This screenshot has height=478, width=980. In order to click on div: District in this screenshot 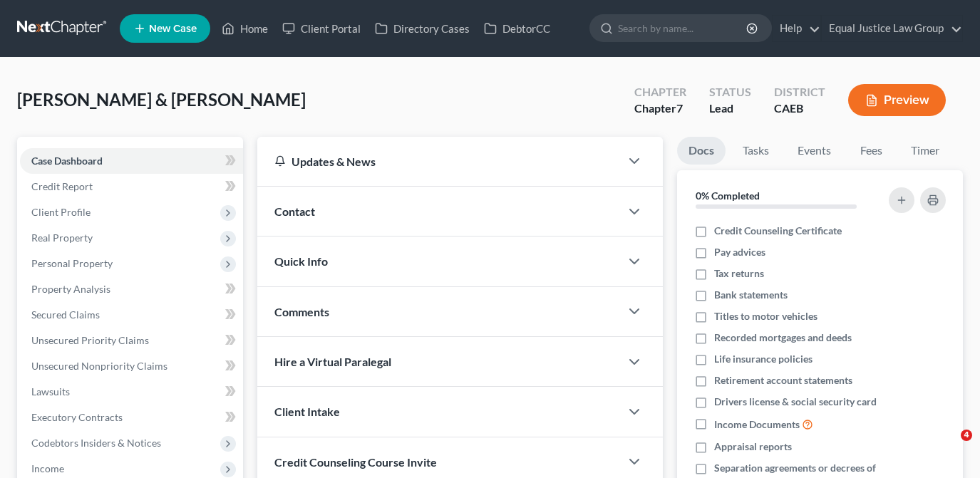, I will do `click(800, 92)`.